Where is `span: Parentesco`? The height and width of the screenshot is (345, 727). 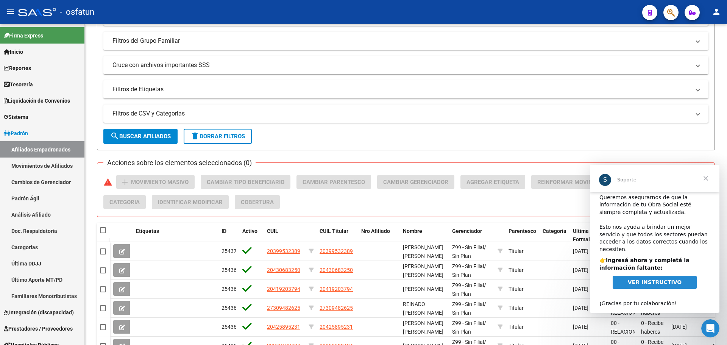
span: Parentesco is located at coordinates (522, 231).